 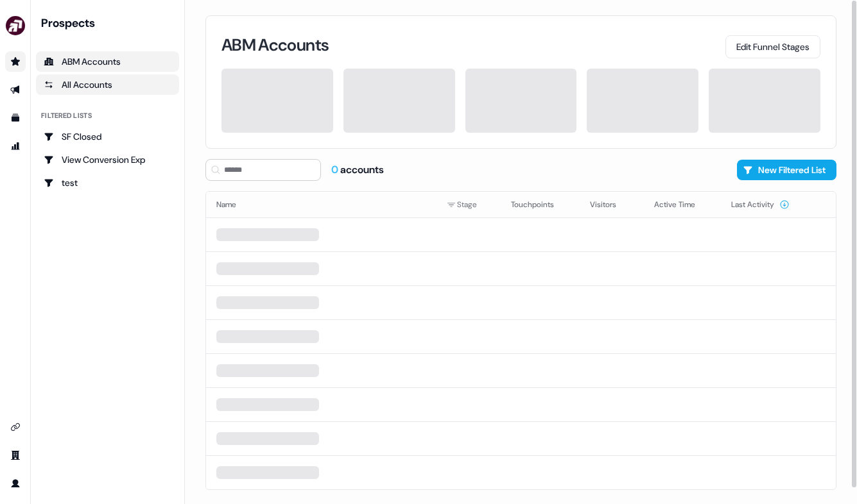 What do you see at coordinates (540, 205) in the screenshot?
I see `button: Touchpoints` at bounding box center [540, 205].